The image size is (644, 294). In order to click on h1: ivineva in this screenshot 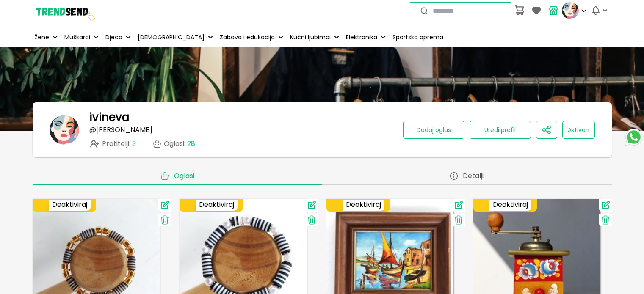, I will do `click(109, 117)`.